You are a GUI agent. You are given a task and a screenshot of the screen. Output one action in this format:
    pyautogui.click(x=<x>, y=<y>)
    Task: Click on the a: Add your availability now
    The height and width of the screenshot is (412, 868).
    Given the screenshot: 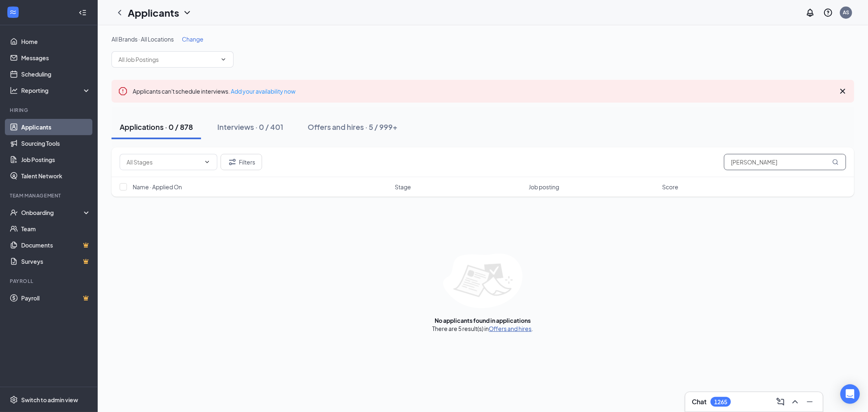 What is the action you would take?
    pyautogui.click(x=263, y=91)
    